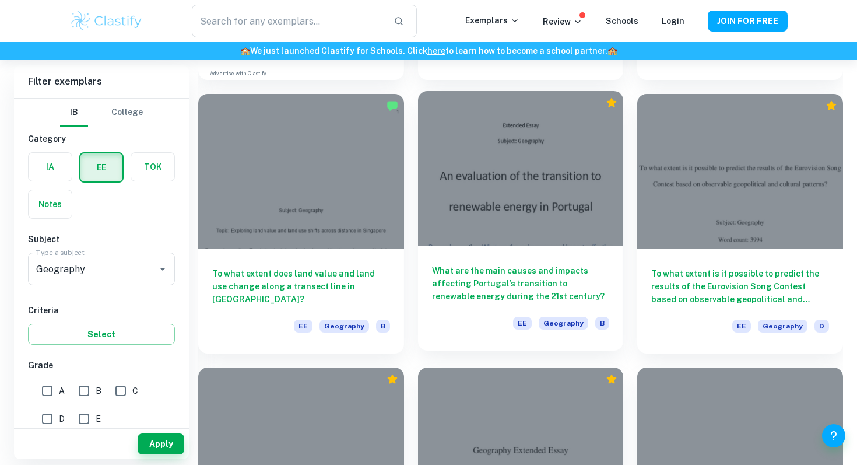 This screenshot has width=857, height=465. I want to click on span: A, so click(62, 391).